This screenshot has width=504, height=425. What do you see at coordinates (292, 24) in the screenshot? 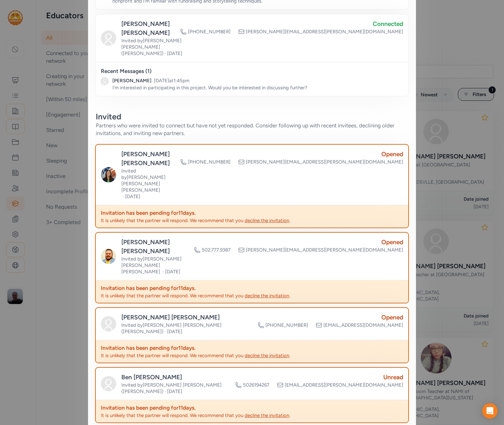
I see `div: Connected` at bounding box center [292, 24].